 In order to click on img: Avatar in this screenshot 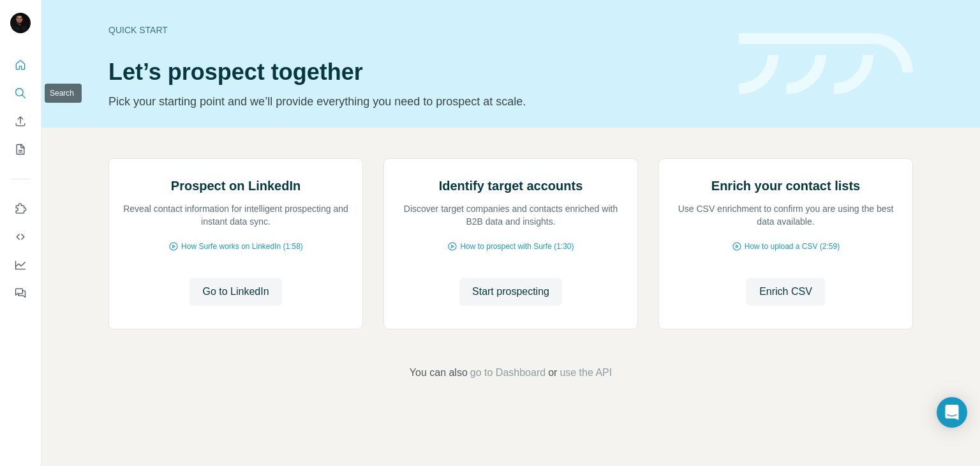, I will do `click(20, 23)`.